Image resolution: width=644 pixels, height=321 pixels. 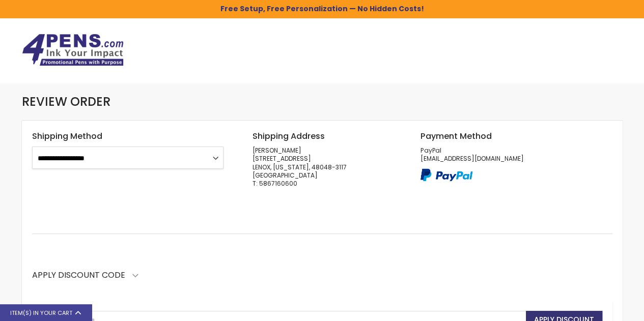 I want to click on img: 4Pens Custom Pens and Promotional Products, so click(x=73, y=50).